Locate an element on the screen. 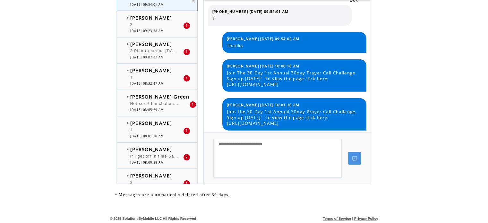  span: T is located at coordinates (131, 77).